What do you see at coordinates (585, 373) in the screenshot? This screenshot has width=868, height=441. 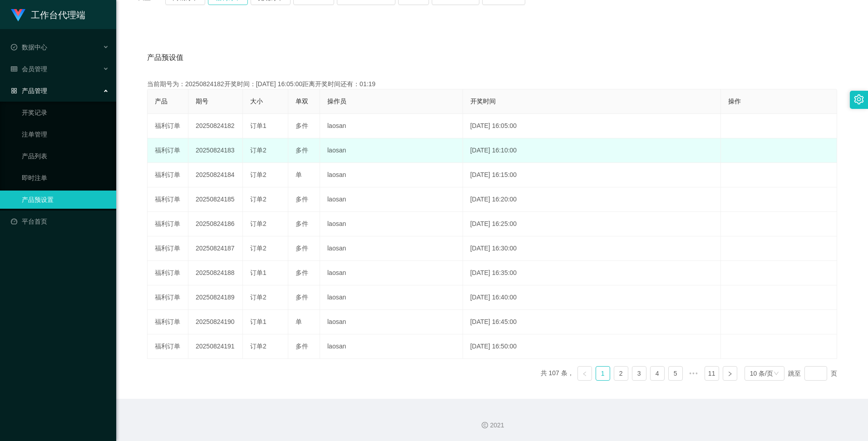 I see `li: 上一页` at bounding box center [585, 373].